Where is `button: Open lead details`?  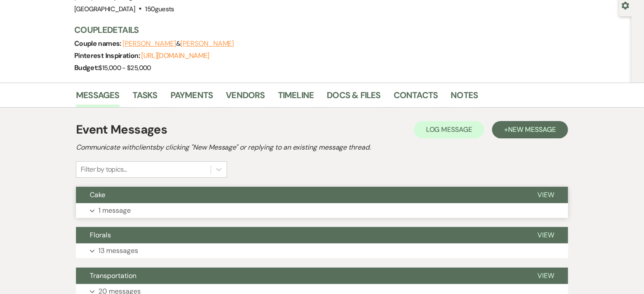
button: Open lead details is located at coordinates (626, 5).